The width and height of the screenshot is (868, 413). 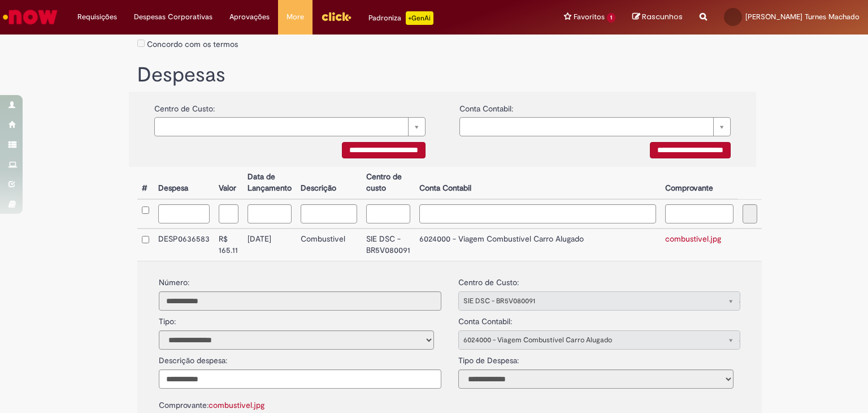 What do you see at coordinates (388, 183) in the screenshot?
I see `th: Centro de custo` at bounding box center [388, 183].